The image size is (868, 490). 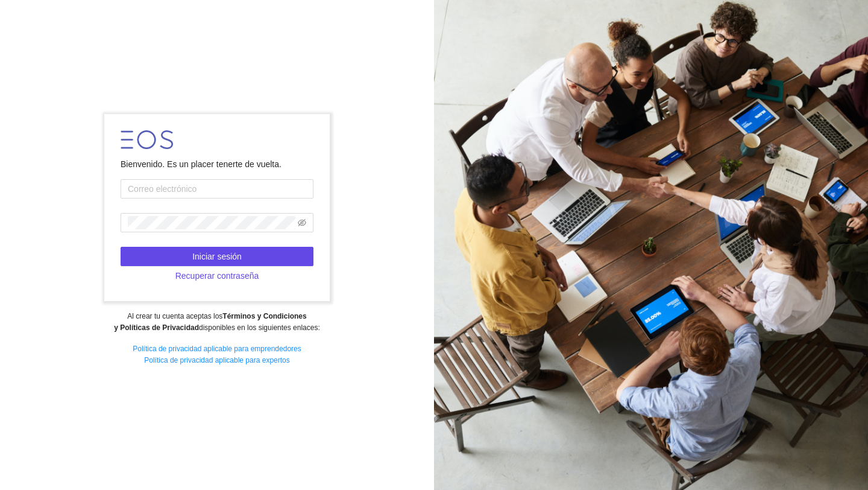 I want to click on img: LOGO, so click(x=147, y=139).